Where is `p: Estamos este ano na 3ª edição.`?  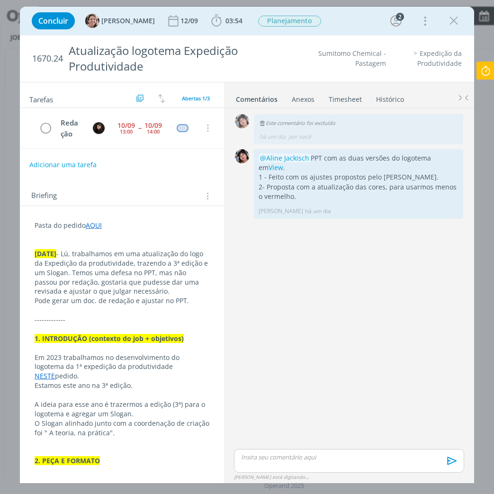
p: Estamos este ano na 3ª edição. is located at coordinates (122, 386).